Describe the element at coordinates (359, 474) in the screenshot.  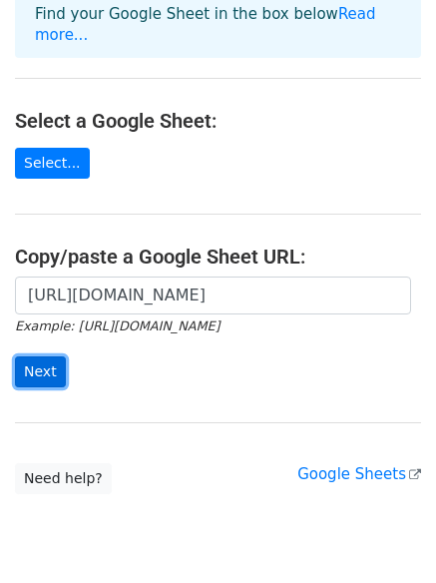
I see `a: Google Sheets` at that location.